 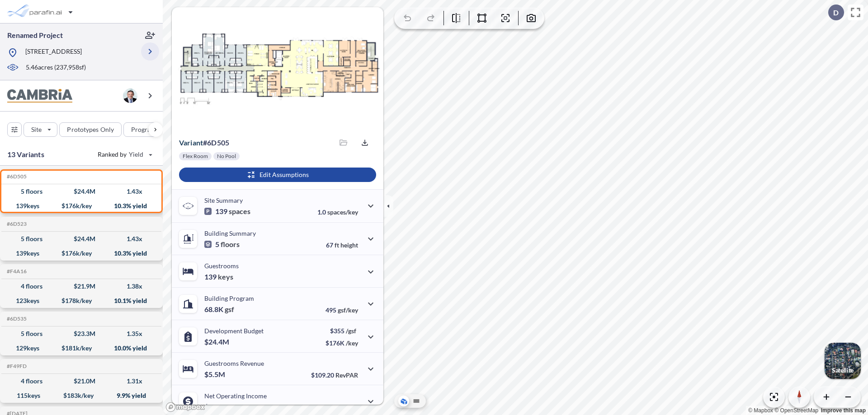 I want to click on span: spaces/key, so click(x=342, y=212).